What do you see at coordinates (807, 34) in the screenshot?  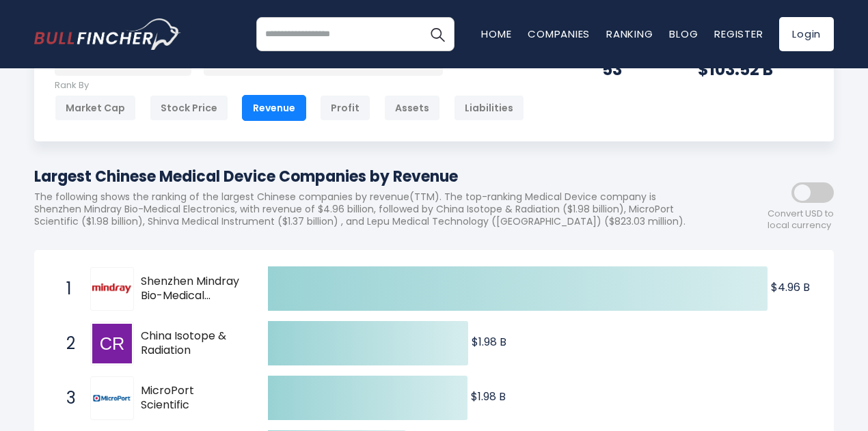 I see `a: Login` at bounding box center [807, 34].